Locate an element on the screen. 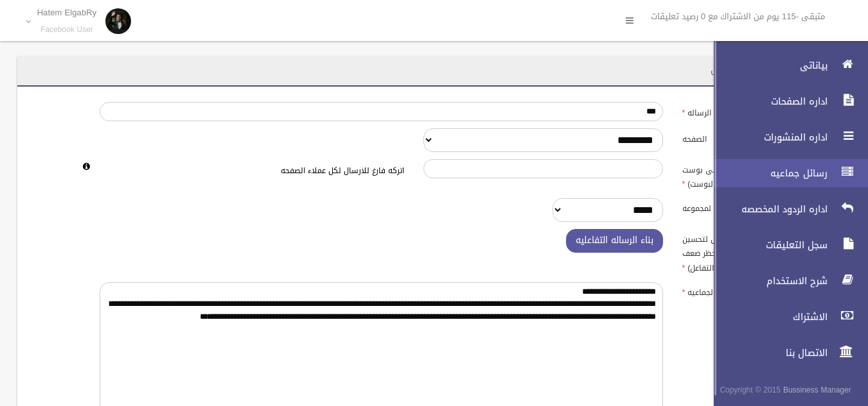 This screenshot has height=406, width=868. a: سجل التعليقات is located at coordinates (785, 245).